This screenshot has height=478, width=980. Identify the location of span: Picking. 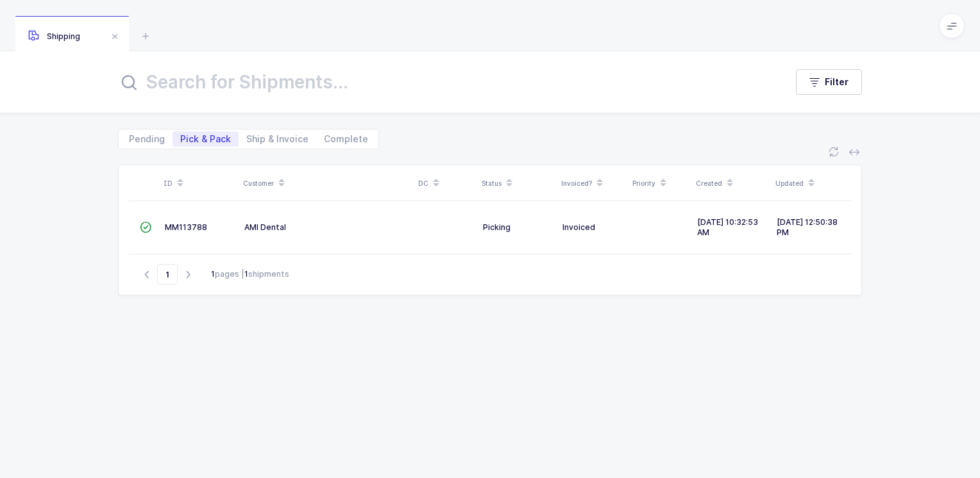
(497, 227).